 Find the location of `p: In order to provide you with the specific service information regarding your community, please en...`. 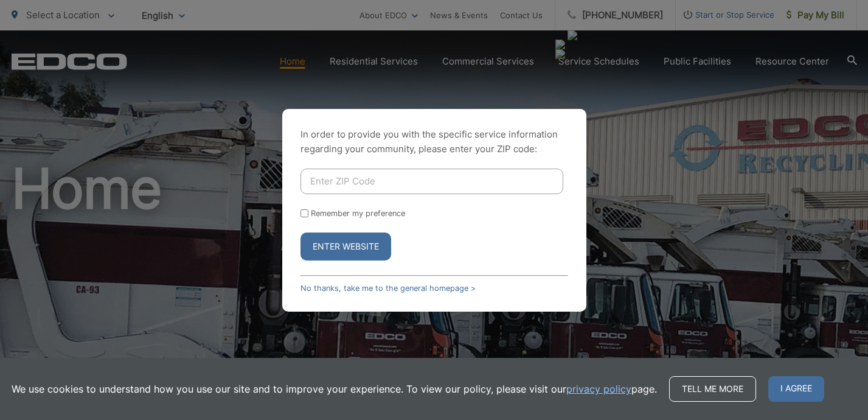

p: In order to provide you with the specific service information regarding your community, please en... is located at coordinates (434, 142).